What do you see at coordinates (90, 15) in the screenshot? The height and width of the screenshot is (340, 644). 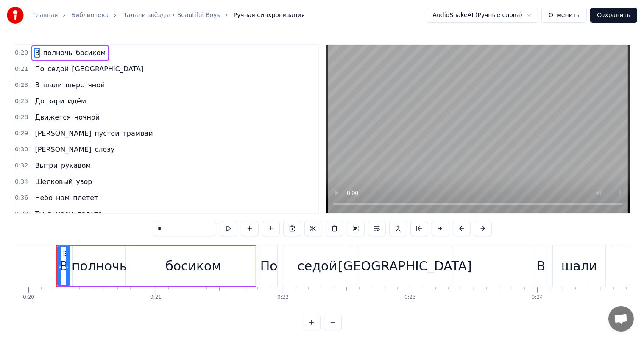 I see `a: Библиотека` at bounding box center [90, 15].